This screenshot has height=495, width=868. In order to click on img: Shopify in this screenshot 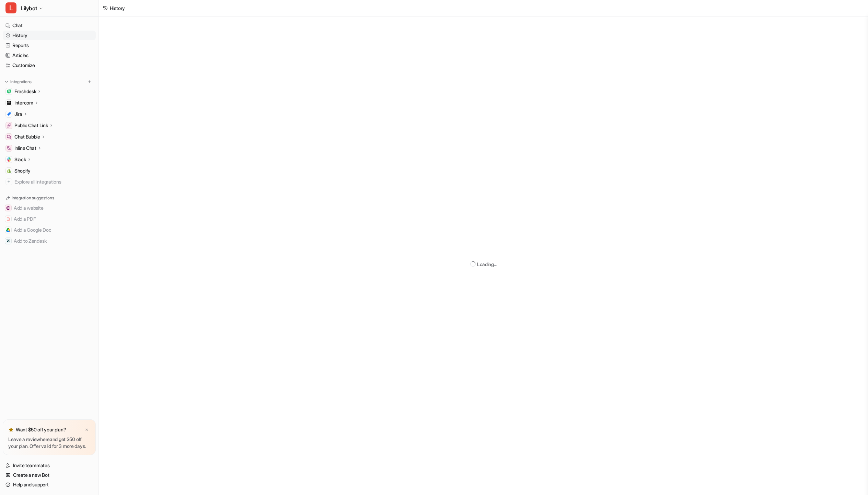, I will do `click(9, 171)`.